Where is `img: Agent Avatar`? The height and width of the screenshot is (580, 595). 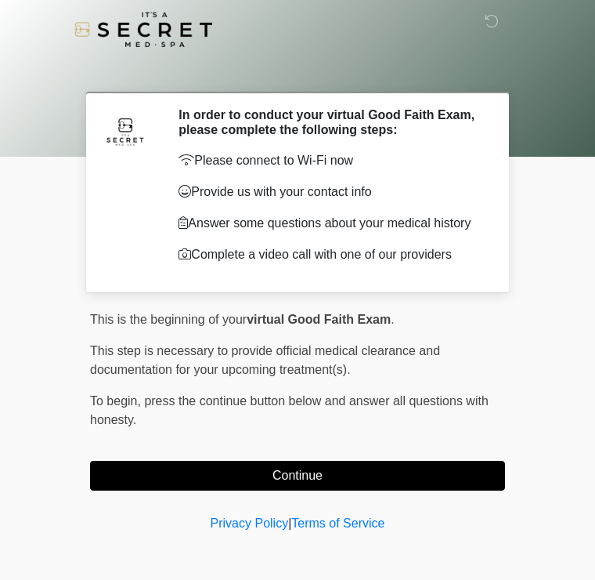
img: Agent Avatar is located at coordinates (125, 131).